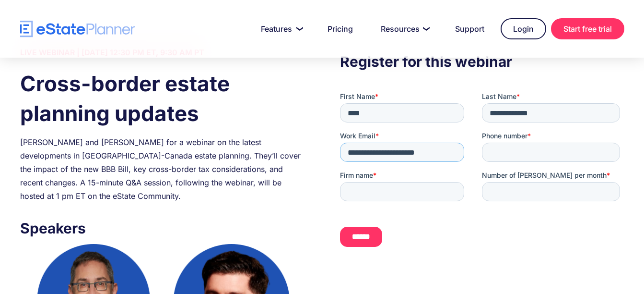 This screenshot has height=294, width=644. I want to click on a: Start free trial, so click(587, 28).